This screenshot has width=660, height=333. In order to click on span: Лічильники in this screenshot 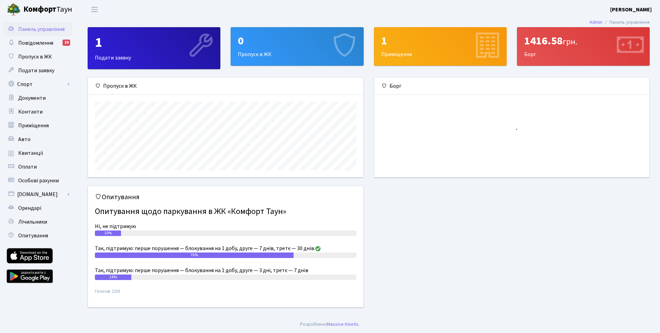, I will do `click(33, 222)`.